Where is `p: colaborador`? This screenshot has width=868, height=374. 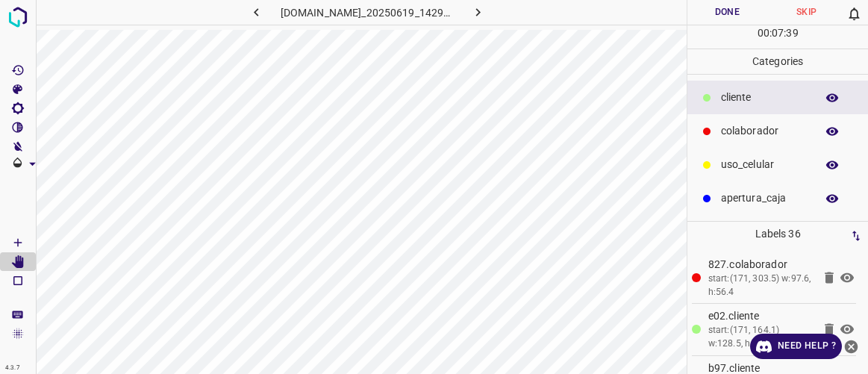
p: colaborador is located at coordinates (764, 131).